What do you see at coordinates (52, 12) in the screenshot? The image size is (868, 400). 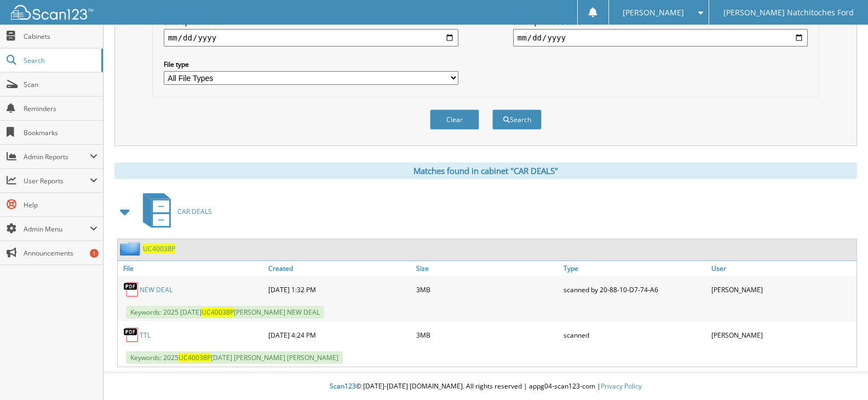 I see `img: scan123-logo-white.svg` at bounding box center [52, 12].